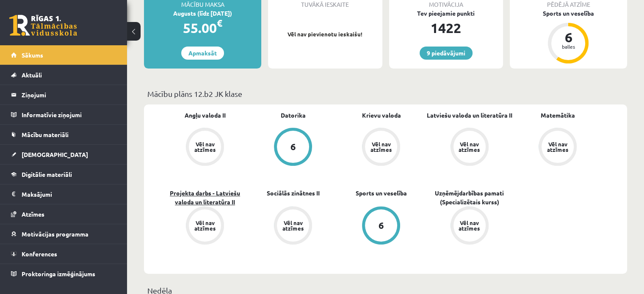 This screenshot has width=644, height=294. What do you see at coordinates (63, 55) in the screenshot?
I see `a: Sākums` at bounding box center [63, 55].